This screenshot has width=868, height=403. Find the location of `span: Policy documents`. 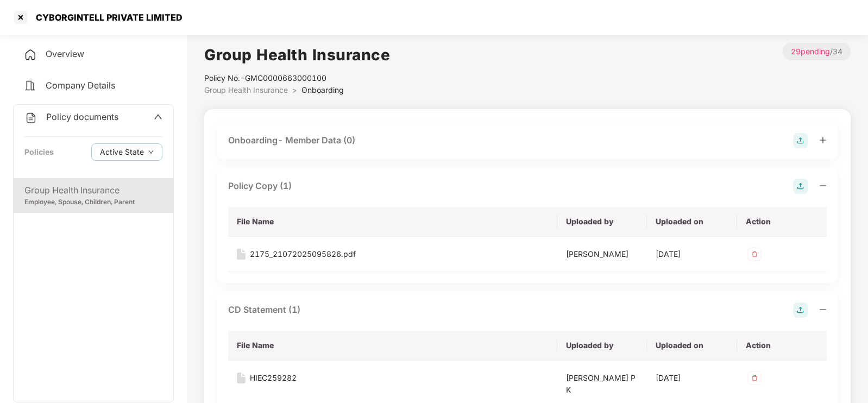

span: Policy documents is located at coordinates (82, 117).